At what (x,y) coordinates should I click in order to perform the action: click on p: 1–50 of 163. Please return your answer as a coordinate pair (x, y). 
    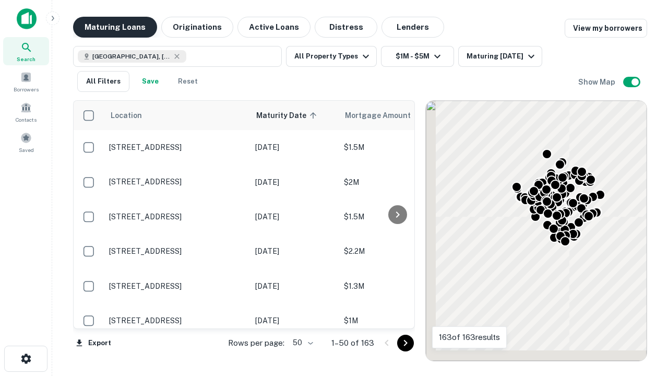
    Looking at the image, I should click on (353, 343).